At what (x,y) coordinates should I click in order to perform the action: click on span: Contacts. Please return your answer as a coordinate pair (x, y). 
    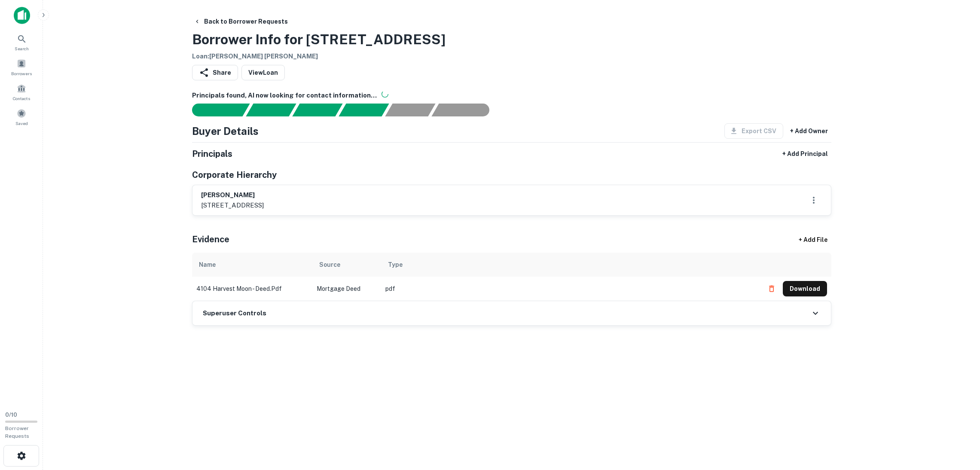
    Looking at the image, I should click on (22, 99).